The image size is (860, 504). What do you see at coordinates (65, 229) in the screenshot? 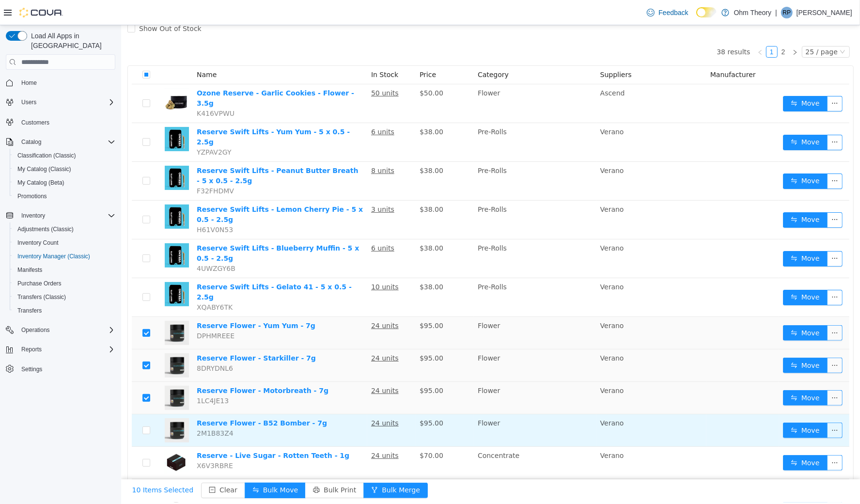
I see `button: Adjustments (Classic)` at bounding box center [65, 229].